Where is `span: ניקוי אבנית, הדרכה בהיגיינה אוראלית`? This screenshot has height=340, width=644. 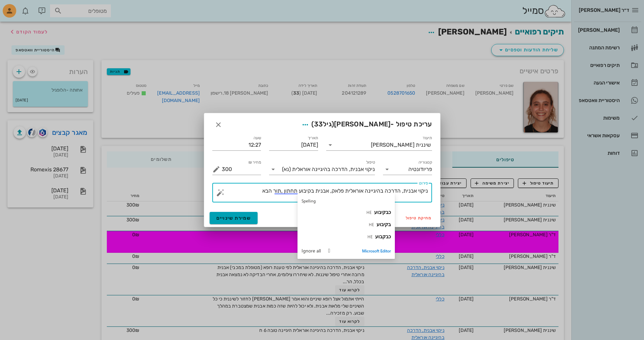
span: ניקוי אבנית, הדרכה בהיגיינה אוראלית is located at coordinates (334, 170).